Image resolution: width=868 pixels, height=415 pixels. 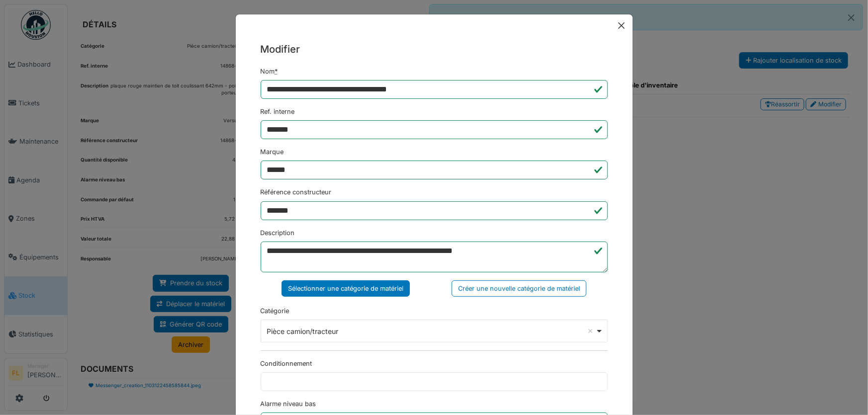 I want to click on label: Conditionnement, so click(x=286, y=363).